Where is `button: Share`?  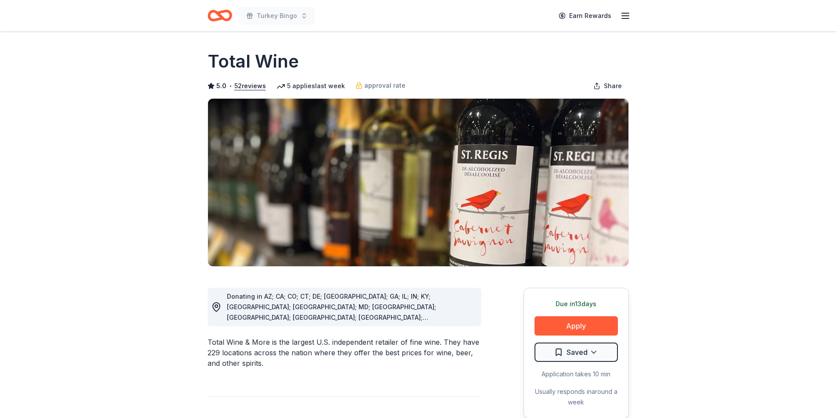
button: Share is located at coordinates (607, 86).